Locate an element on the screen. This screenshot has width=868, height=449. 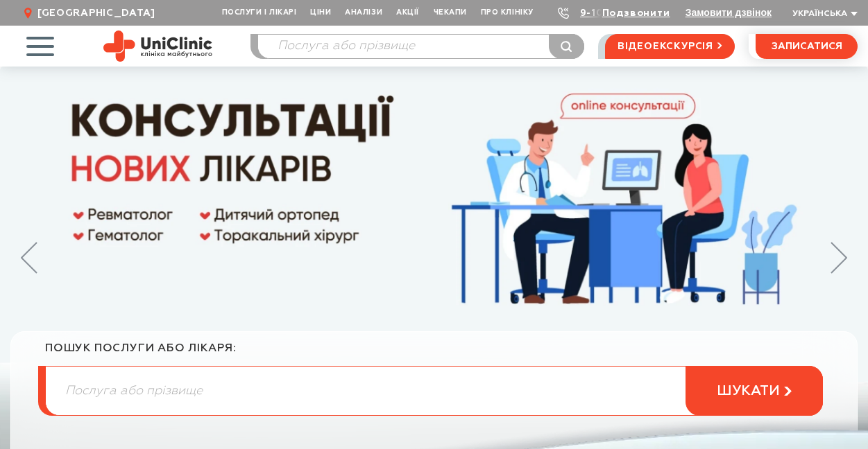
span: відеоекскурсія is located at coordinates (665, 47).